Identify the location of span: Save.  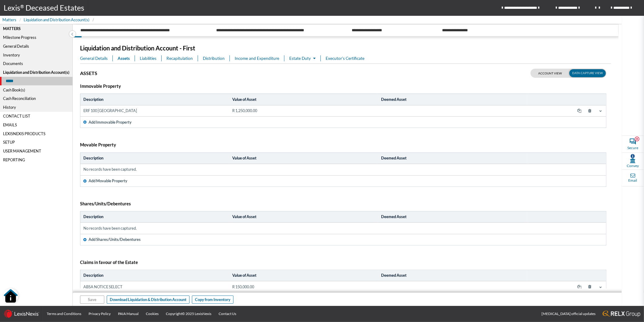
(92, 299).